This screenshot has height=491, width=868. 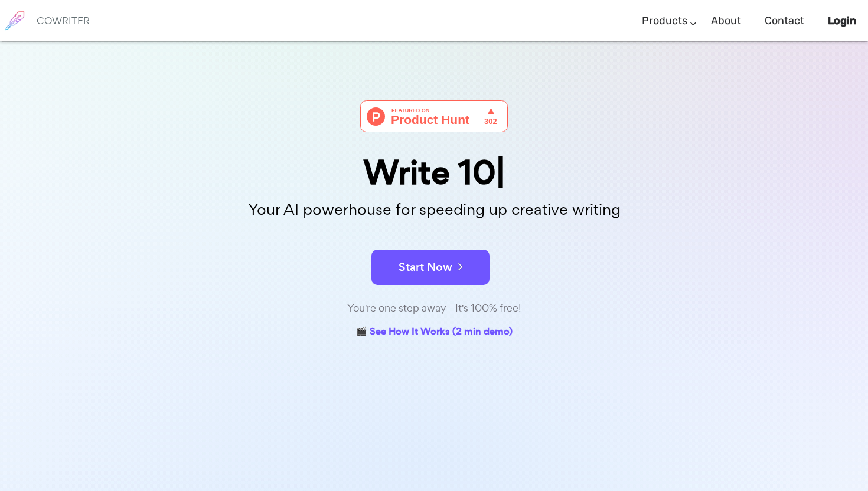 I want to click on img: Cowriter - Your AI buddy for speeding up creative writing | Product Hunt, so click(x=434, y=116).